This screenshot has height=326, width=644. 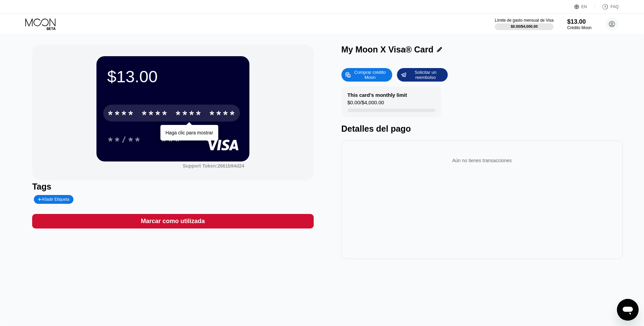 What do you see at coordinates (173, 186) in the screenshot?
I see `div: Tags` at bounding box center [173, 186].